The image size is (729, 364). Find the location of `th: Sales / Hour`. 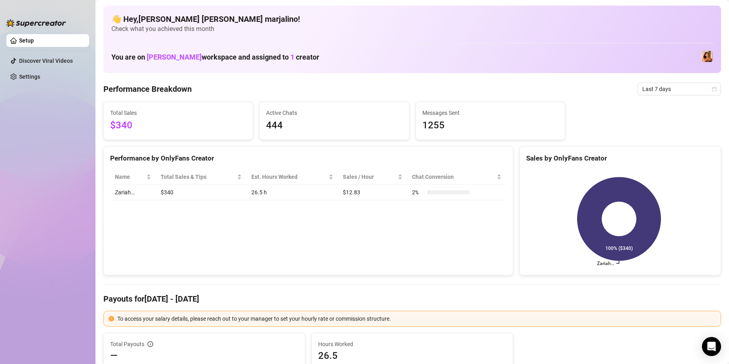

th: Sales / Hour is located at coordinates (373, 177).